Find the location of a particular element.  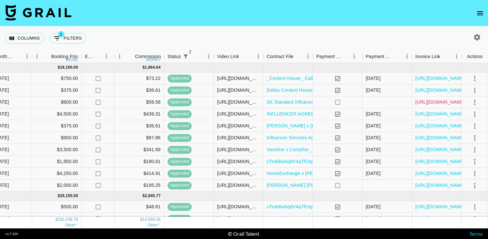

div: $1,850.00 is located at coordinates (57, 162).